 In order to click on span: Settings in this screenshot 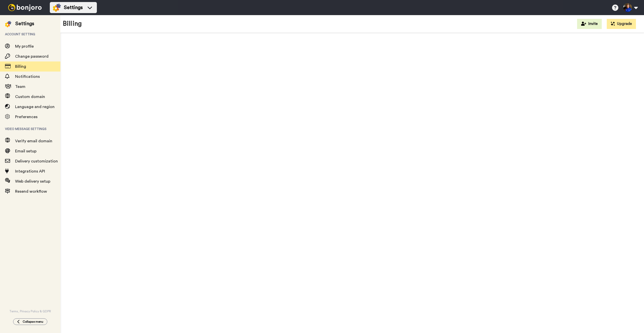, I will do `click(73, 8)`.